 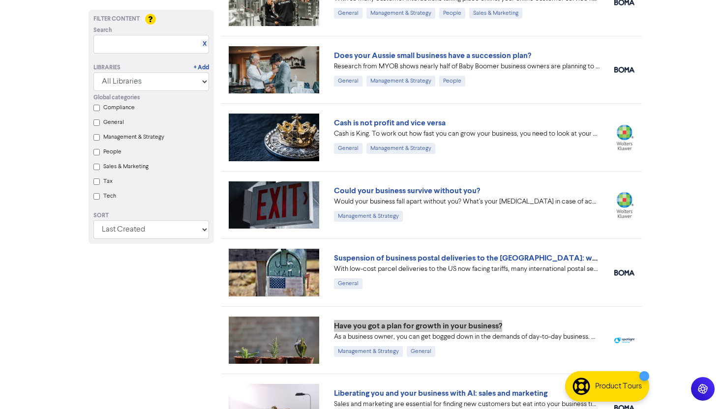 What do you see at coordinates (126, 167) in the screenshot?
I see `label: Sales & Marketing` at bounding box center [126, 167].